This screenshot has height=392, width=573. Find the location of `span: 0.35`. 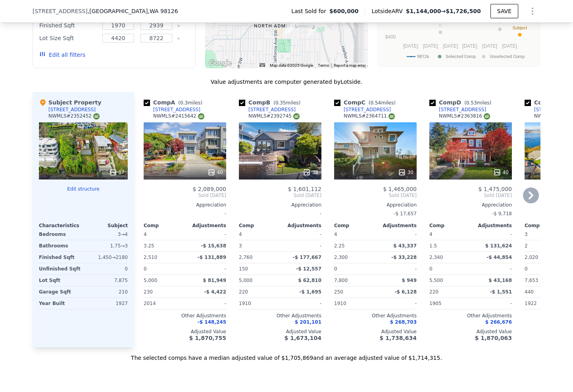

span: 0.35 is located at coordinates (280, 103).